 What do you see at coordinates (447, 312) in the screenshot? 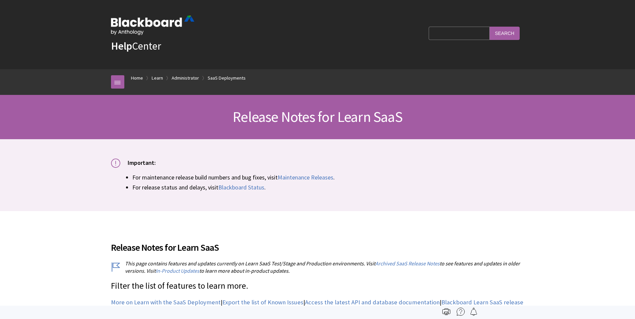
I see `img: Print` at bounding box center [447, 312].